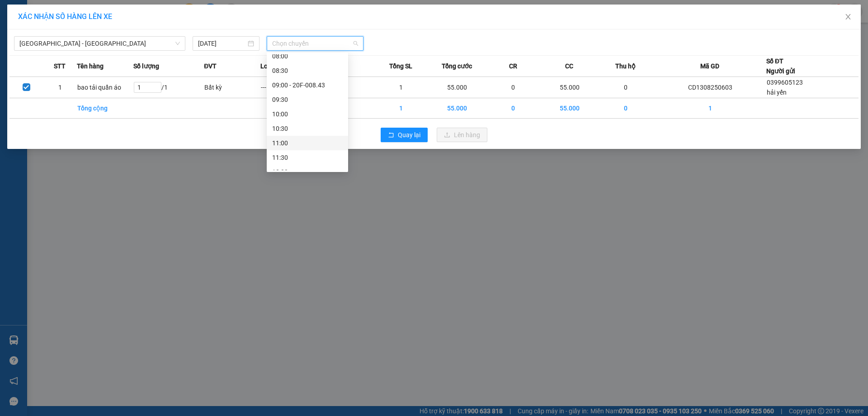 Image resolution: width=868 pixels, height=416 pixels. What do you see at coordinates (781, 66) in the screenshot?
I see `div: Số ĐT Người gửi` at bounding box center [781, 66].